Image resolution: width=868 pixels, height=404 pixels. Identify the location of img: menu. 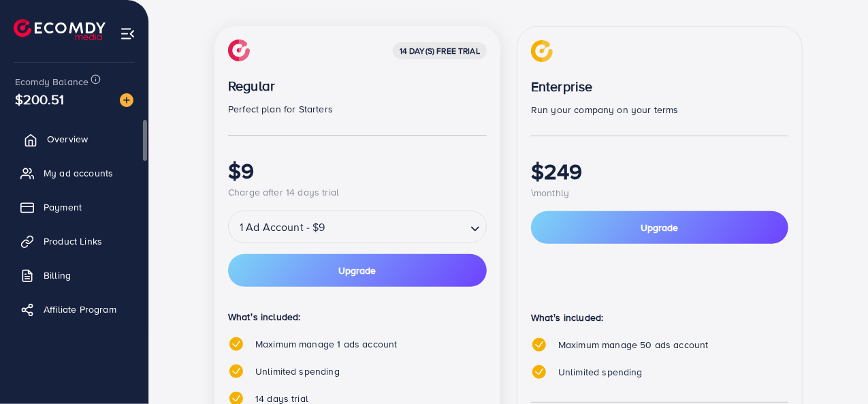
(127, 34).